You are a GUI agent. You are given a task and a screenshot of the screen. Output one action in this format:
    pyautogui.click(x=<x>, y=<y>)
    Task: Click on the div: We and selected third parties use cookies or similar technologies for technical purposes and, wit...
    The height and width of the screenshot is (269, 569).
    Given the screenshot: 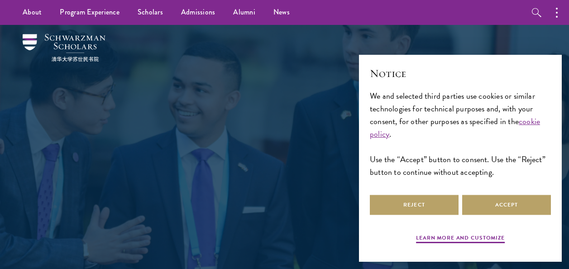 What is the action you would take?
    pyautogui.click(x=460, y=134)
    